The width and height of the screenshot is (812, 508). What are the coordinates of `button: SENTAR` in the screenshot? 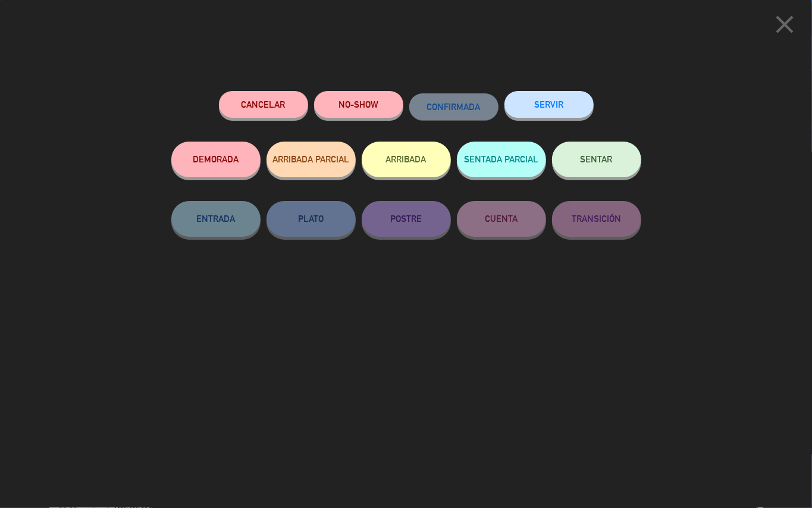 It's located at (596, 159).